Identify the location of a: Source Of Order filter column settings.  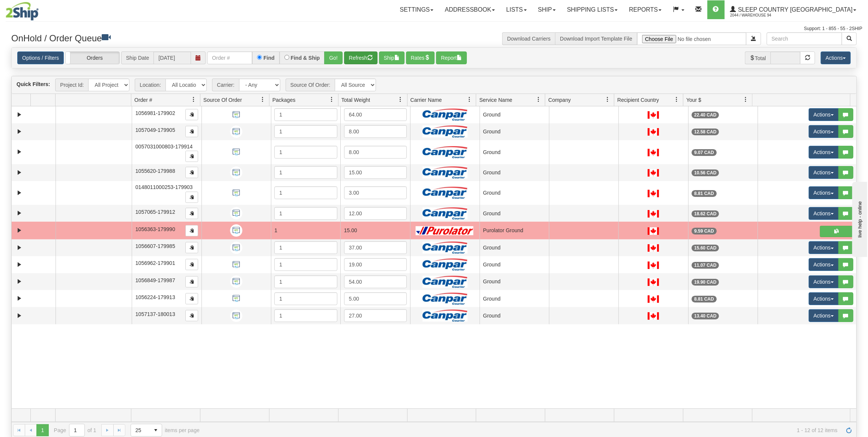
(262, 100).